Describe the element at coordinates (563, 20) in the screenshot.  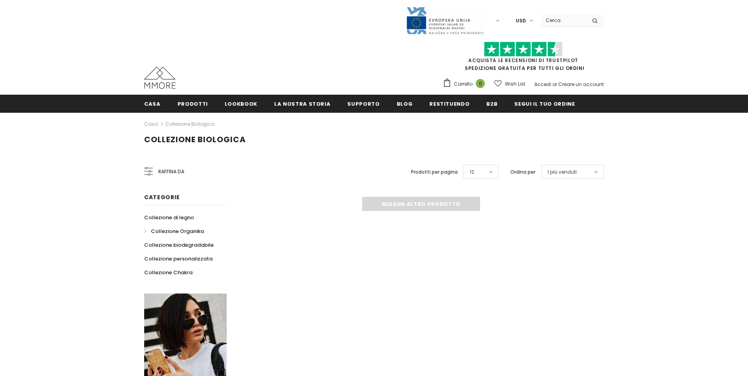
I see `input: Search Site` at that location.